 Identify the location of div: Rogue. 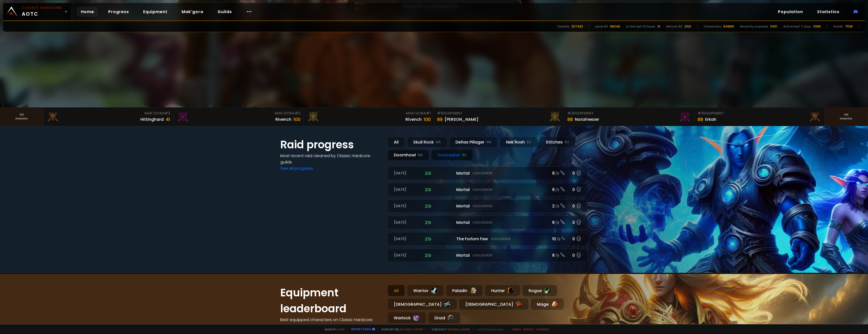
(540, 291).